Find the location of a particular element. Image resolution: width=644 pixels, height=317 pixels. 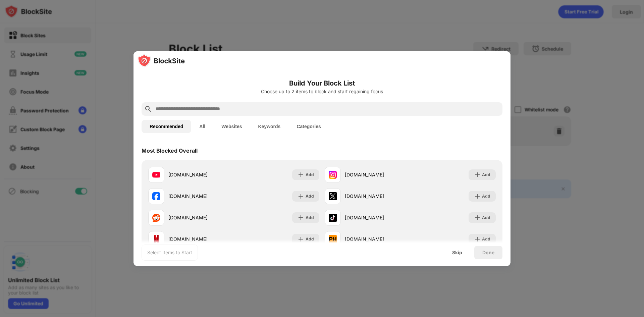

div: Most Blocked Overall is located at coordinates (170, 151).